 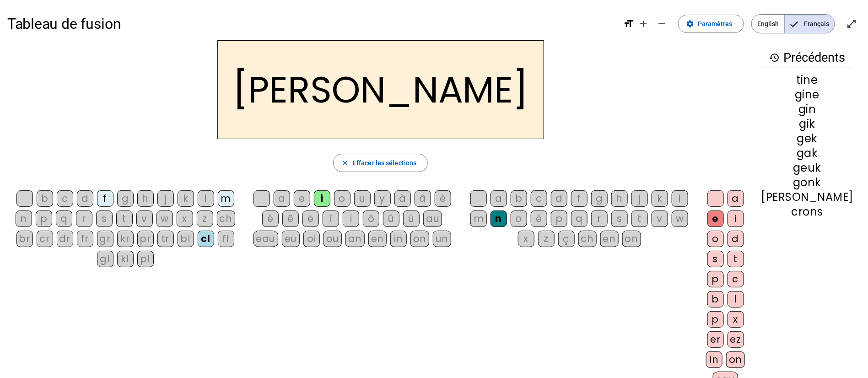 I want to click on div: gonk, so click(x=807, y=183).